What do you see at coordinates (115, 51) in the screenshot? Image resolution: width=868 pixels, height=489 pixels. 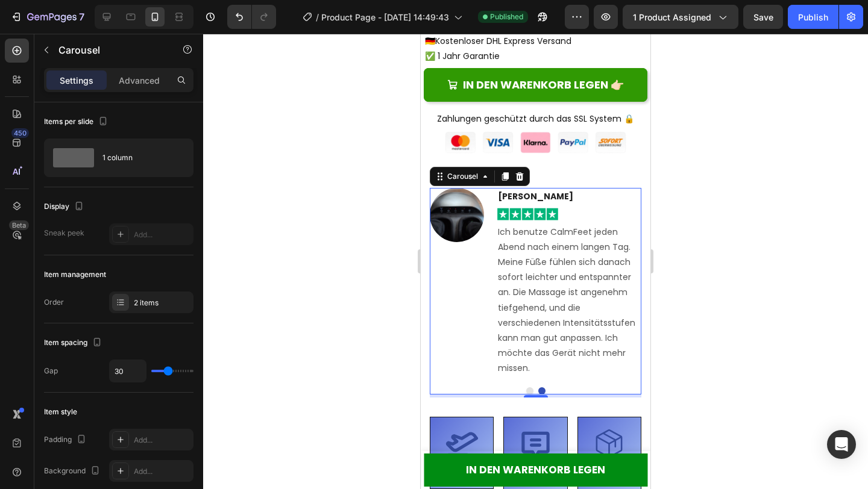 I see `button: In den warenkorb legen 👉🏻` at bounding box center [115, 51].